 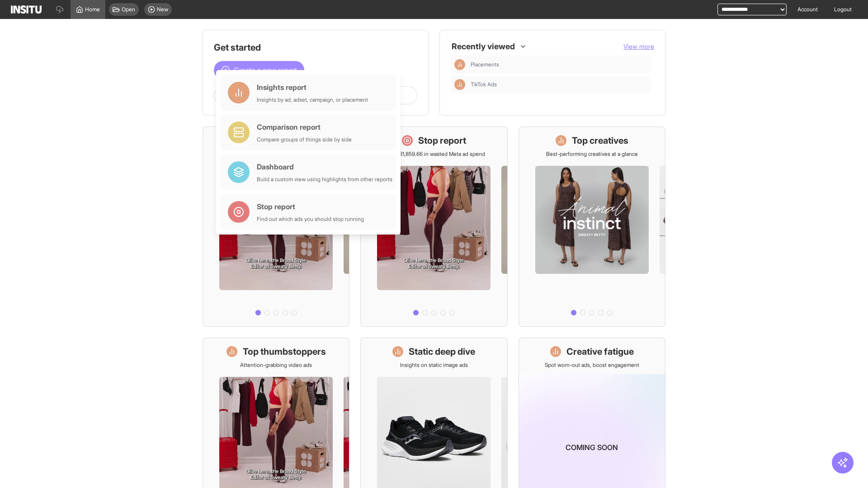 I want to click on div: Comparison report, so click(x=304, y=127).